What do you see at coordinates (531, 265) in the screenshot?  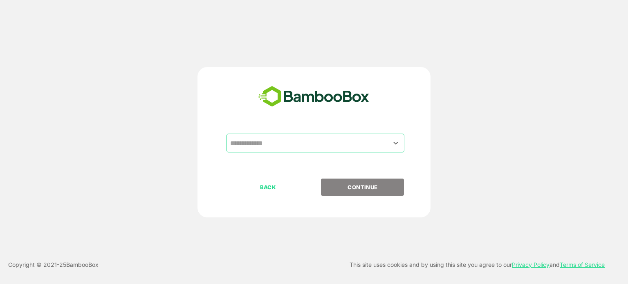 I see `a: Privacy Policy` at bounding box center [531, 265].